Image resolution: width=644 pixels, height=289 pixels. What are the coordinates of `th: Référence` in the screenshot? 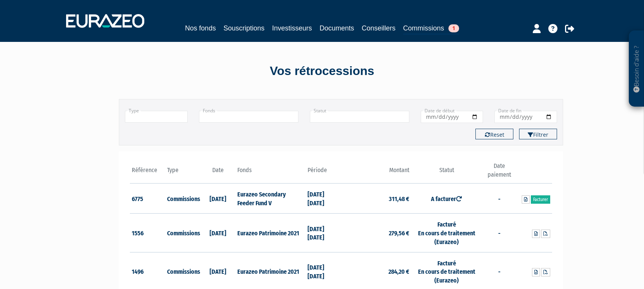 It's located at (148, 173).